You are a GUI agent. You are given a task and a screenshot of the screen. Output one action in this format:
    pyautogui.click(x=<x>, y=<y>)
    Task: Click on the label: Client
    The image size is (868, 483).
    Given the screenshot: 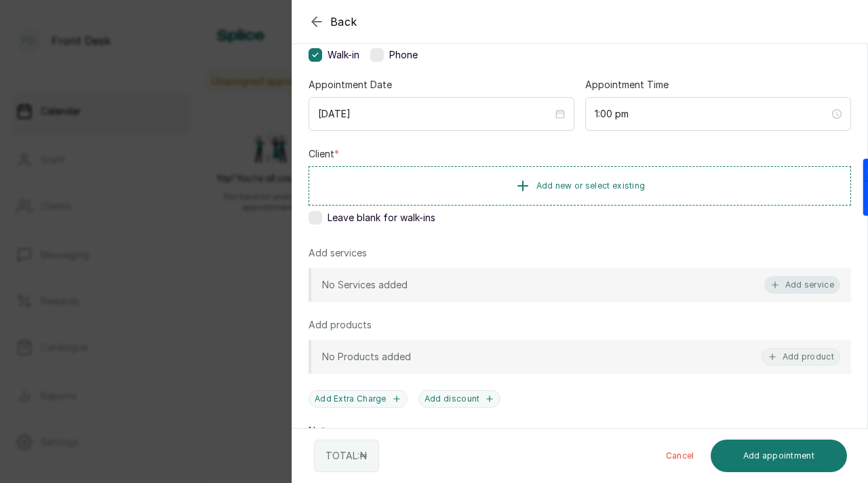 What is the action you would take?
    pyautogui.click(x=324, y=154)
    